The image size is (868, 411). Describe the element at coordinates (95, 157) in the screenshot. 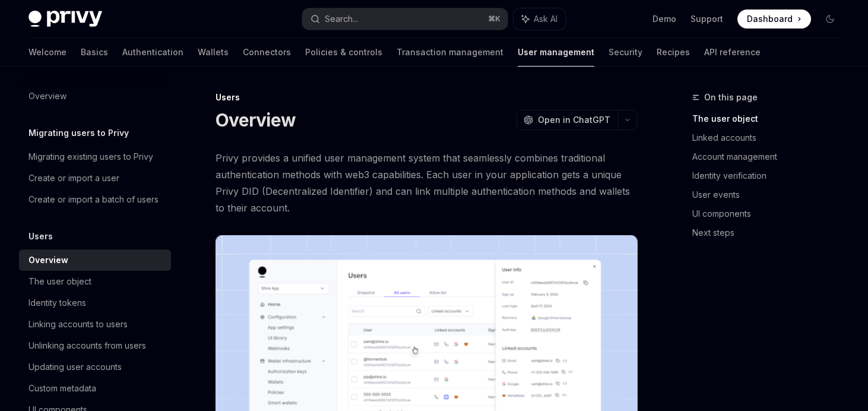

I see `a: Migrating existing users to Privy` at that location.